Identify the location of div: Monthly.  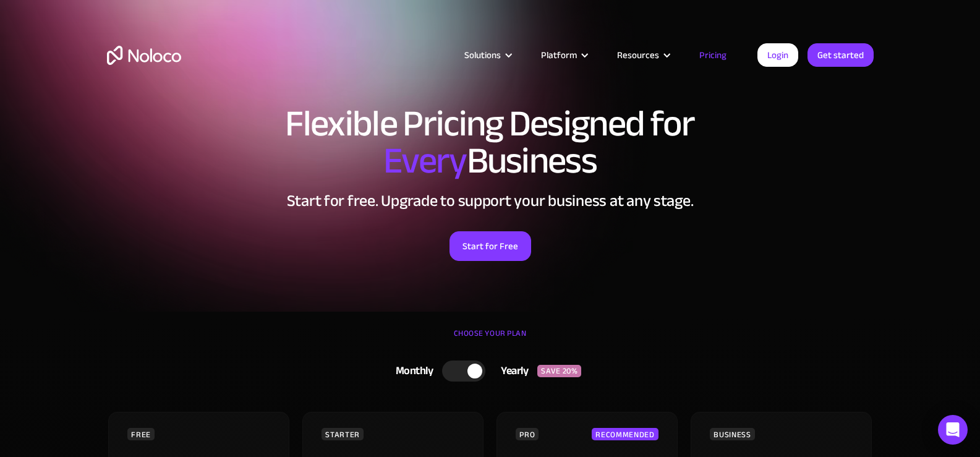
(411, 371).